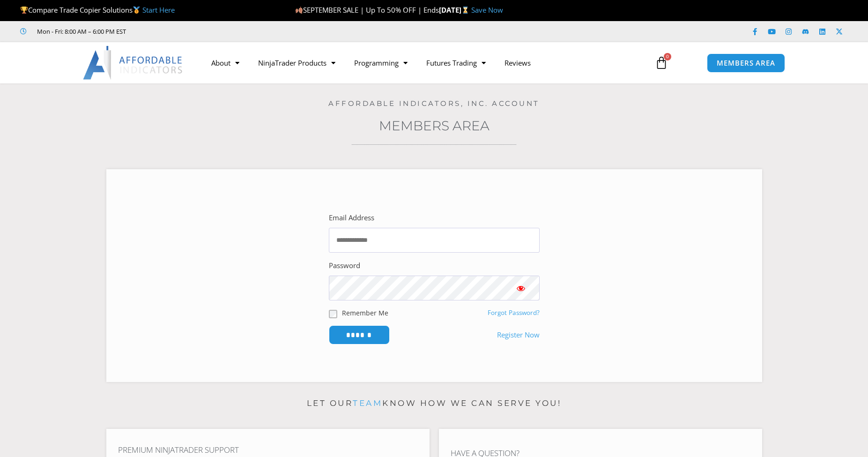  Describe the element at coordinates (520, 287) in the screenshot. I see `button: Show password` at that location.